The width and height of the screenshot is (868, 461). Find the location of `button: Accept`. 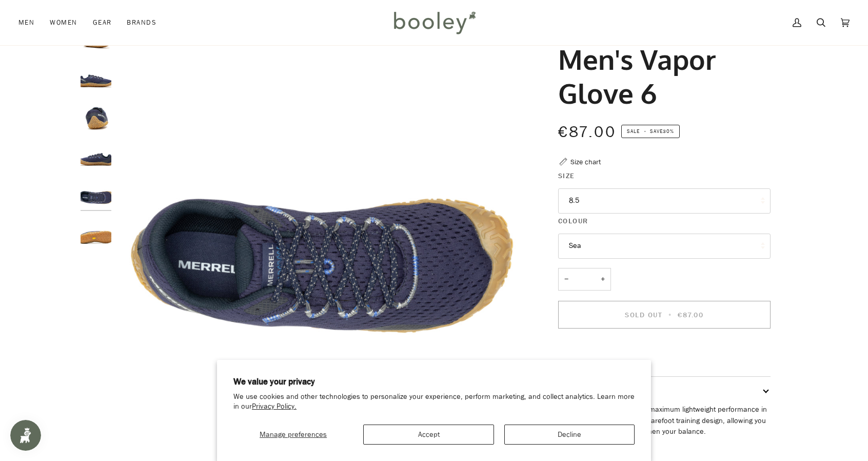

button: Accept is located at coordinates (428, 434).